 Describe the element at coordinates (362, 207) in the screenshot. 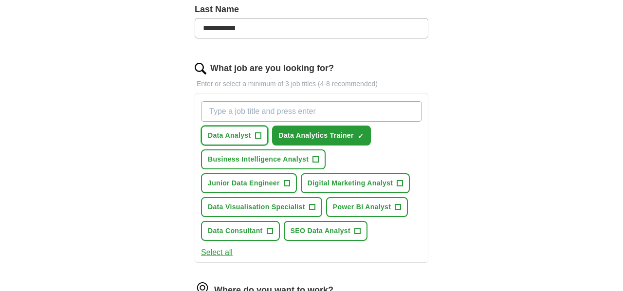

I see `span: Power BI Analyst` at that location.